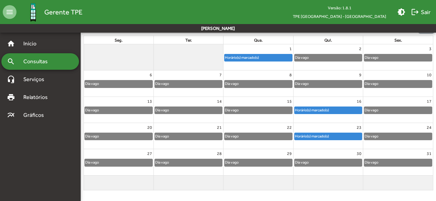  I want to click on td: 10 de outubro de 2025, so click(398, 83).